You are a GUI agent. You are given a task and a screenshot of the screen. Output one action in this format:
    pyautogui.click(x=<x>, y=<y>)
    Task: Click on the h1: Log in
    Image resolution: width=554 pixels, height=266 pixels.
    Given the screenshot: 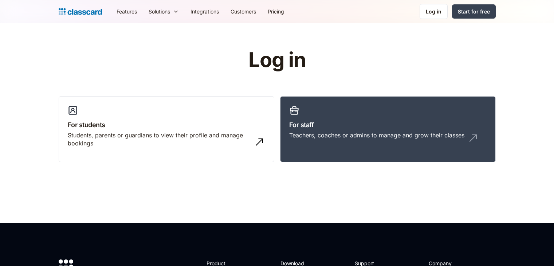 What is the action you would take?
    pyautogui.click(x=277, y=60)
    